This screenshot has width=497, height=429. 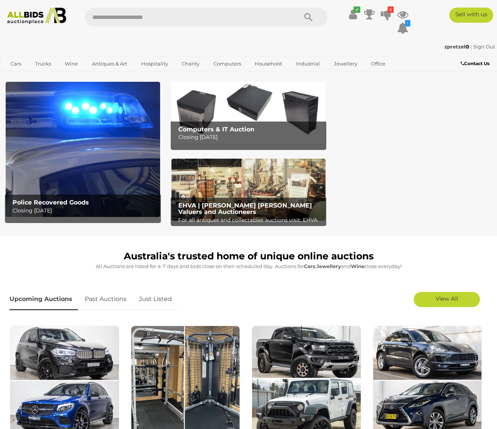 What do you see at coordinates (358, 266) in the screenshot?
I see `strong: Wine` at bounding box center [358, 266].